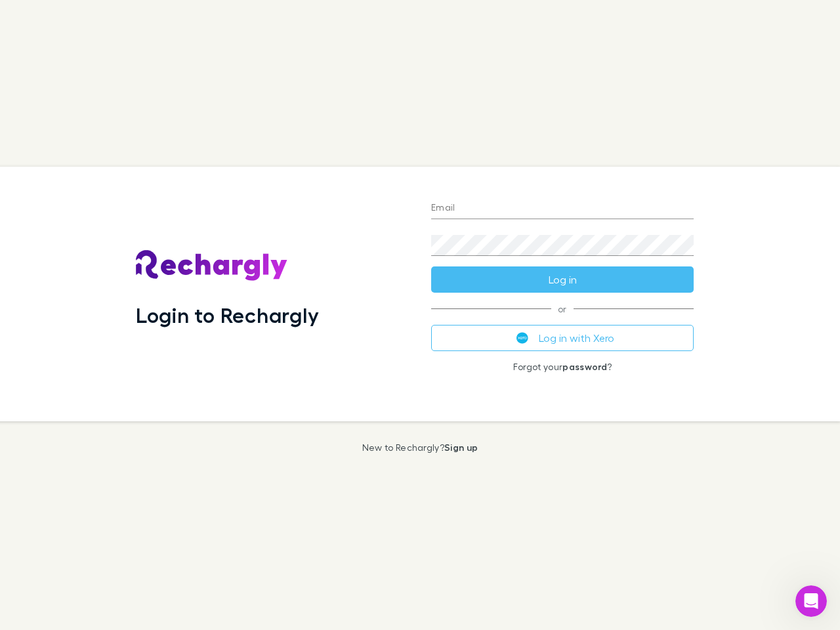 The width and height of the screenshot is (840, 630). I want to click on img: Xero's logo, so click(522, 338).